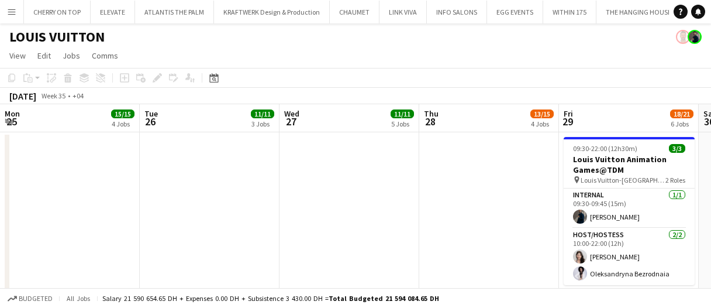 The height and width of the screenshot is (308, 711). What do you see at coordinates (53, 95) in the screenshot?
I see `span: Week 35` at bounding box center [53, 95].